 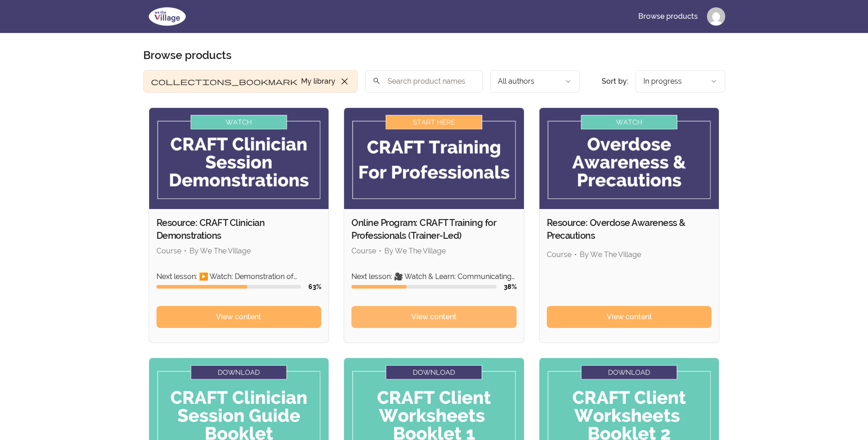 What do you see at coordinates (434, 276) in the screenshot?
I see `p: Next lesson: 🎥 Watch & Learn: Communicating Effectively` at bounding box center [434, 276].